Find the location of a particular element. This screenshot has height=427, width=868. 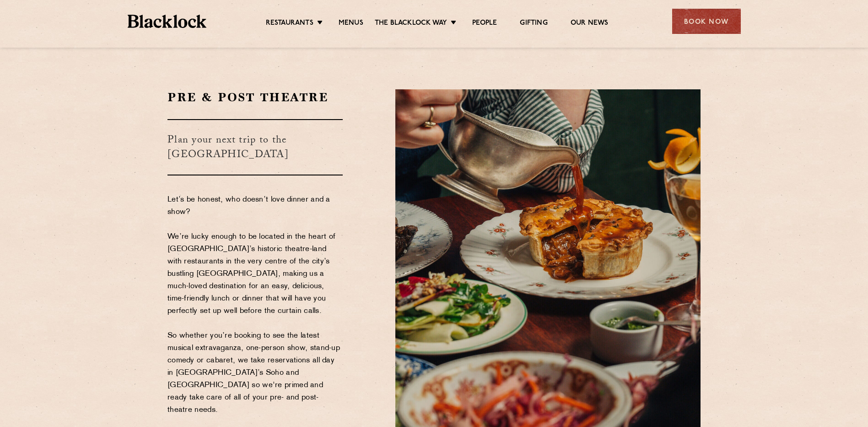

a: The Blacklock Way is located at coordinates (411, 24).